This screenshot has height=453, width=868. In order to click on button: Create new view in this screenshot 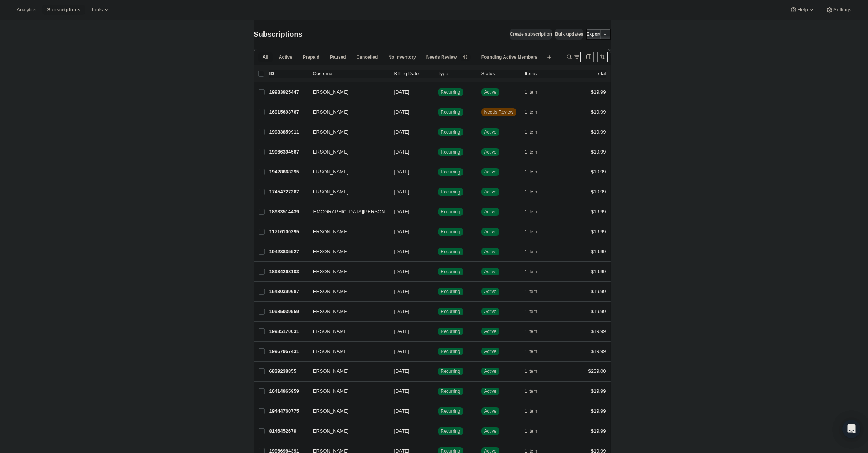, I will do `click(549, 57)`.